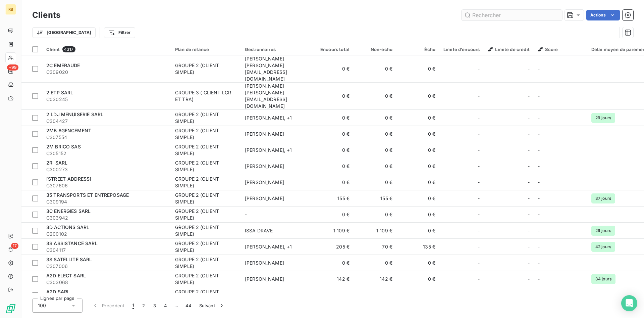 Image resolution: width=644 pixels, height=318 pixels. Describe the element at coordinates (107, 170) in the screenshot. I see `span: C300273` at that location.